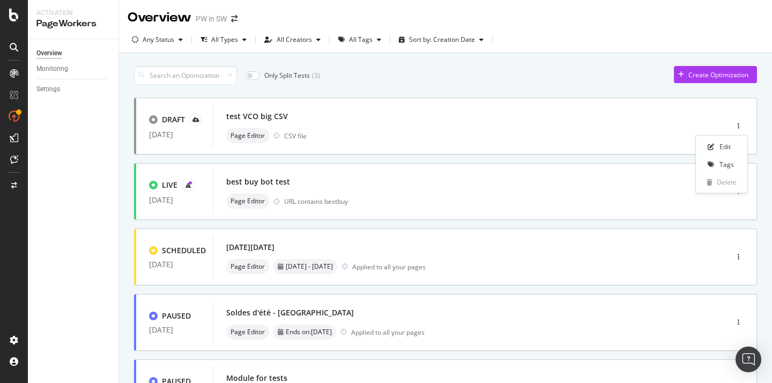 The width and height of the screenshot is (772, 383). Describe the element at coordinates (73, 89) in the screenshot. I see `a: Settings` at that location.